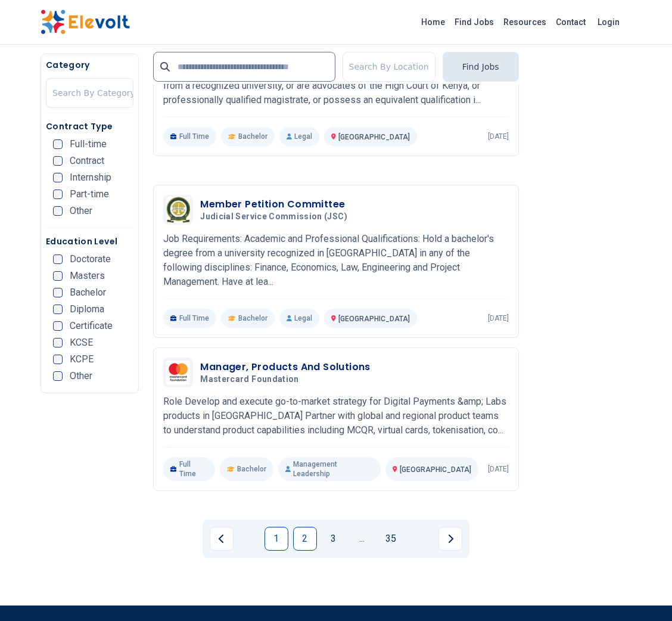  Describe the element at coordinates (285, 367) in the screenshot. I see `h3: Manager, Products And Solutions` at that location.